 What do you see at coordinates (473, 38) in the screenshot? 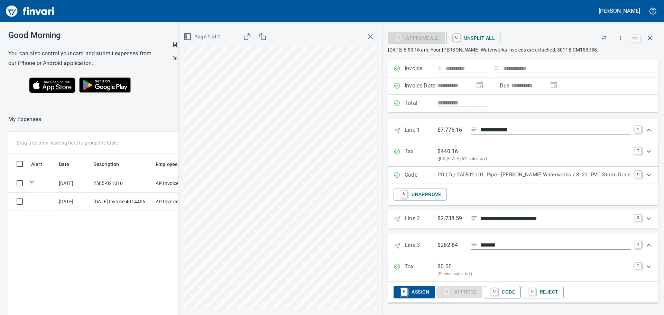
I see `button: UUnsplit All` at bounding box center [473, 38].